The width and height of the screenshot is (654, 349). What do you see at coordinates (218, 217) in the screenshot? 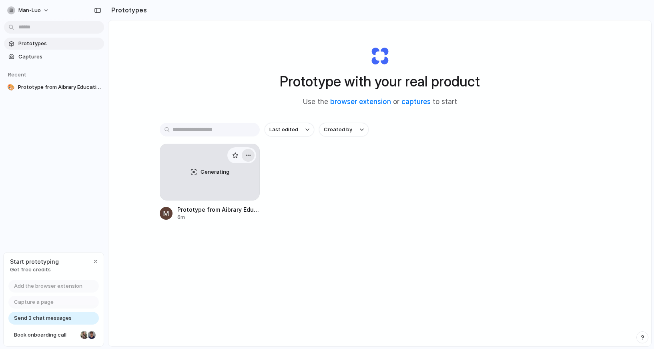
I see `div: 6m` at bounding box center [218, 217].